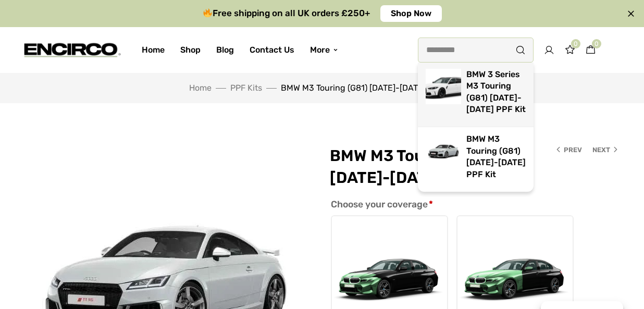  Describe the element at coordinates (411, 14) in the screenshot. I see `span: Shop Now` at that location.